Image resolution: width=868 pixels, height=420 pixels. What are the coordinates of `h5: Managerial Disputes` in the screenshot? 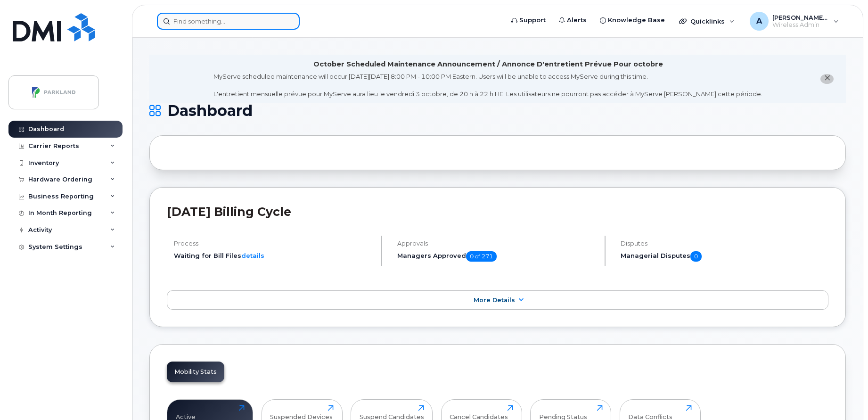 It's located at (724, 256).